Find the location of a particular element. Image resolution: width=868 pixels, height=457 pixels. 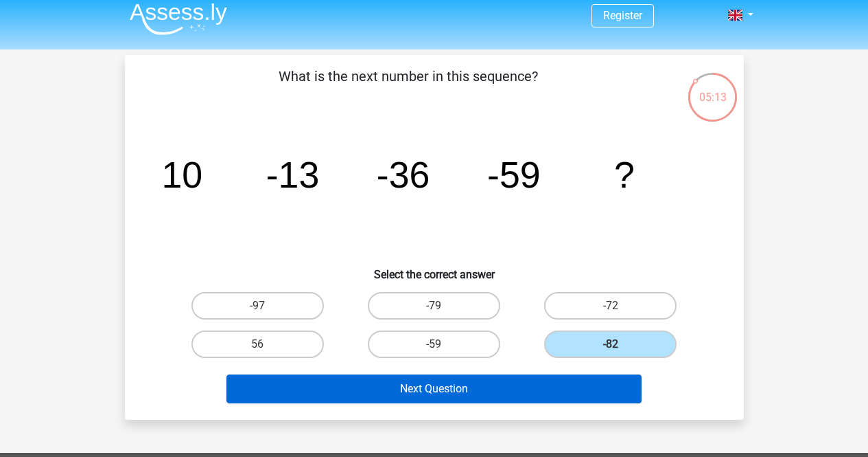

h6: Select the correct answer is located at coordinates (434, 268).